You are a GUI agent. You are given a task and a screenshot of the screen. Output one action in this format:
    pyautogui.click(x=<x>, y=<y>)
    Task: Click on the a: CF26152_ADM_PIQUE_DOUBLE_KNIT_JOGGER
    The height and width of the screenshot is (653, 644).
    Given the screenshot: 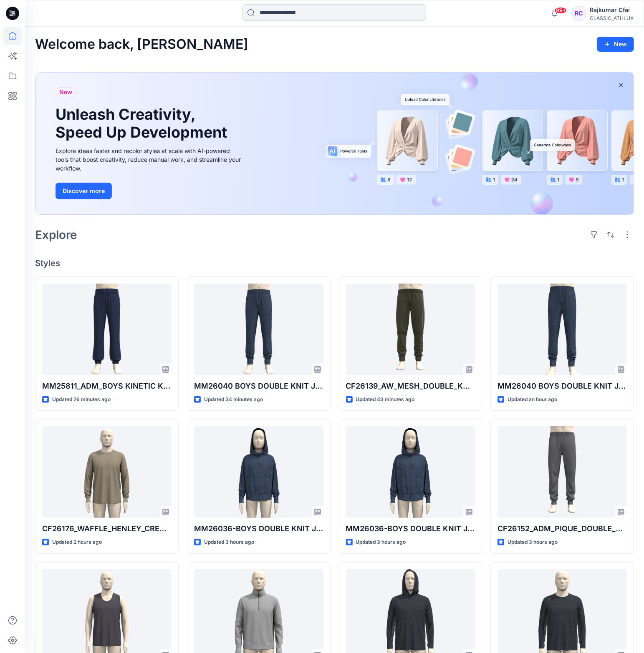 What is the action you would take?
    pyautogui.click(x=562, y=472)
    